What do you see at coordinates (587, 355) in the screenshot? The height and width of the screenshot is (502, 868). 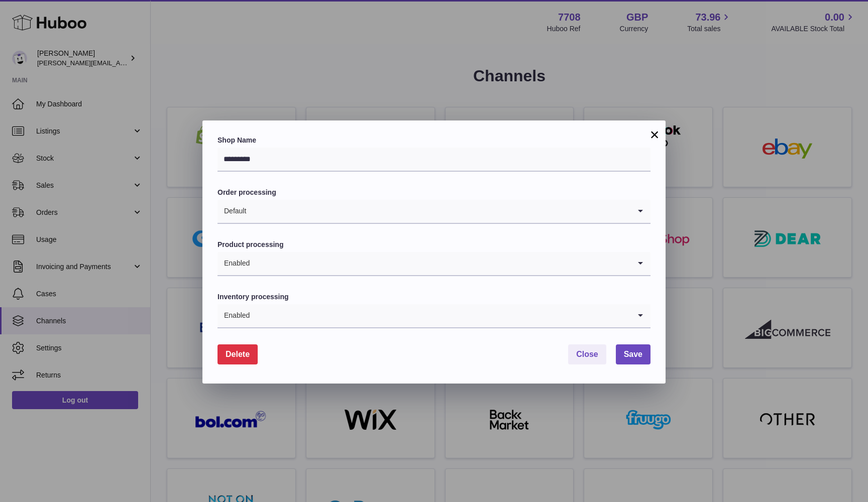 I see `button: Close` at bounding box center [587, 355].